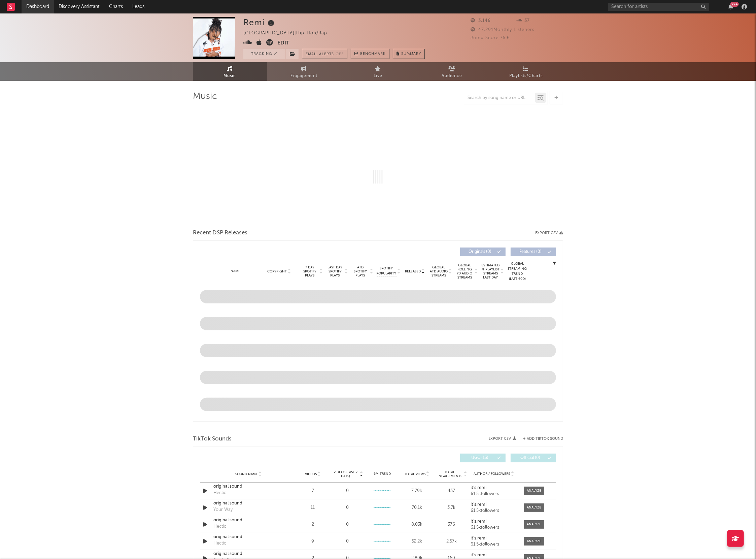 The image size is (756, 559). I want to click on span: Summary, so click(411, 54).